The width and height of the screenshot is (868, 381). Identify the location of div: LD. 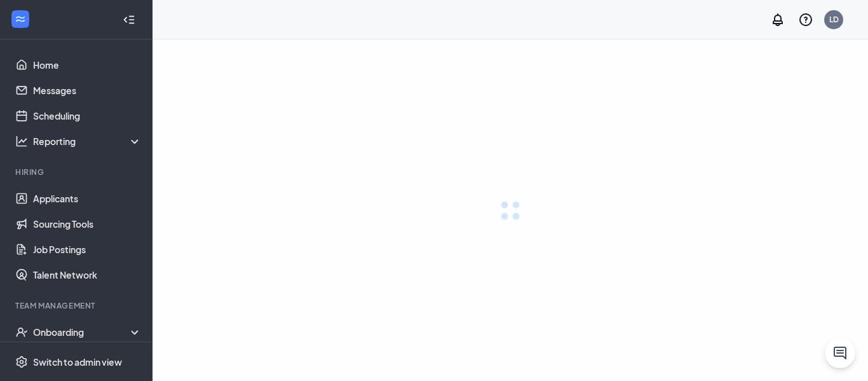
(834, 19).